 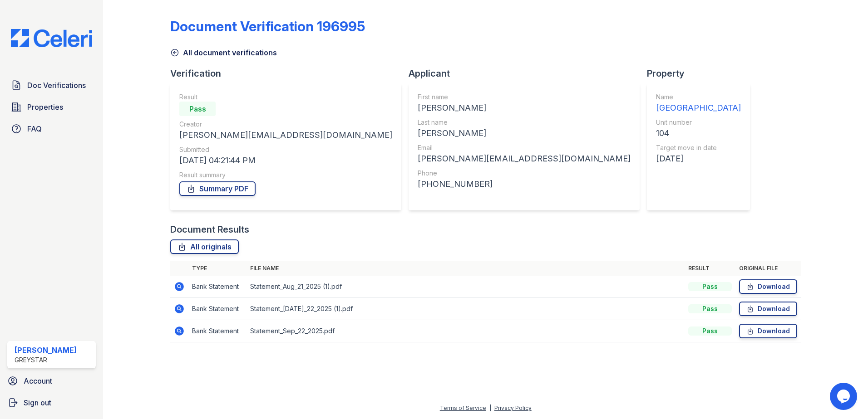 What do you see at coordinates (38, 381) in the screenshot?
I see `span: Account` at bounding box center [38, 381].